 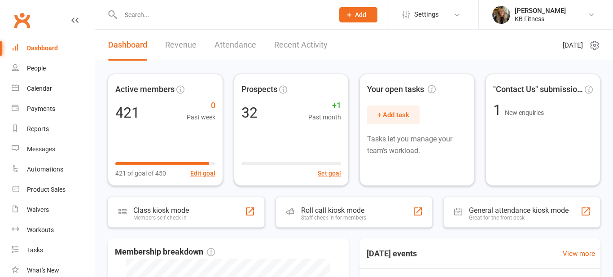 What do you see at coordinates (524, 113) in the screenshot?
I see `span: New enquiries` at bounding box center [524, 113].